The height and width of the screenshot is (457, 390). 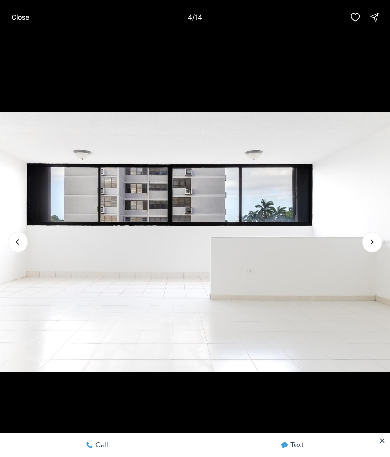 I want to click on p: Close, so click(x=20, y=17).